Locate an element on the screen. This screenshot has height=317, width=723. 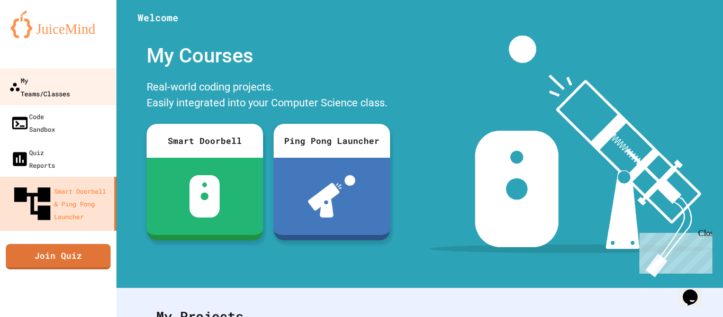
div: Ping Pong Launcher is located at coordinates (332, 141).